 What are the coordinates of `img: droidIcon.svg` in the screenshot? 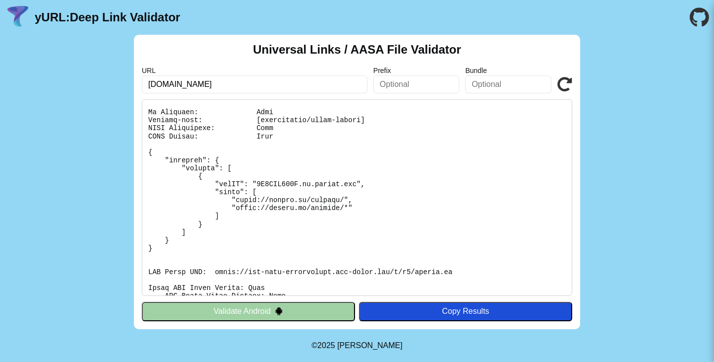 It's located at (279, 311).